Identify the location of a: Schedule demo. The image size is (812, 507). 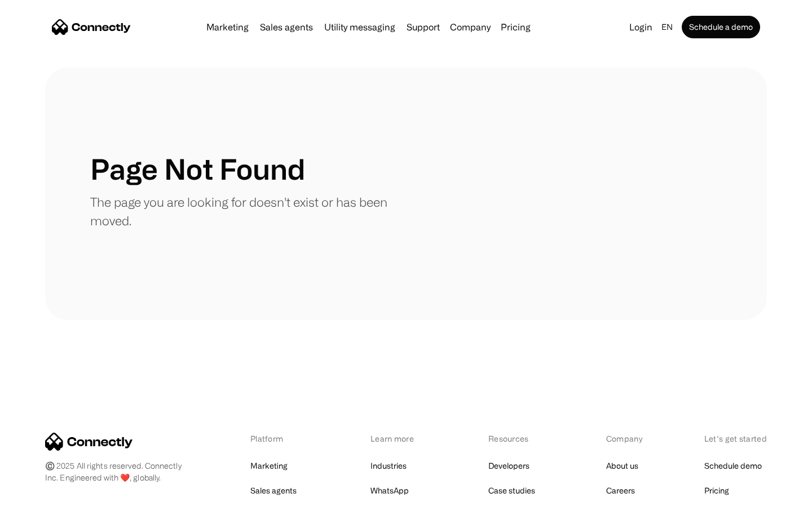
(733, 466).